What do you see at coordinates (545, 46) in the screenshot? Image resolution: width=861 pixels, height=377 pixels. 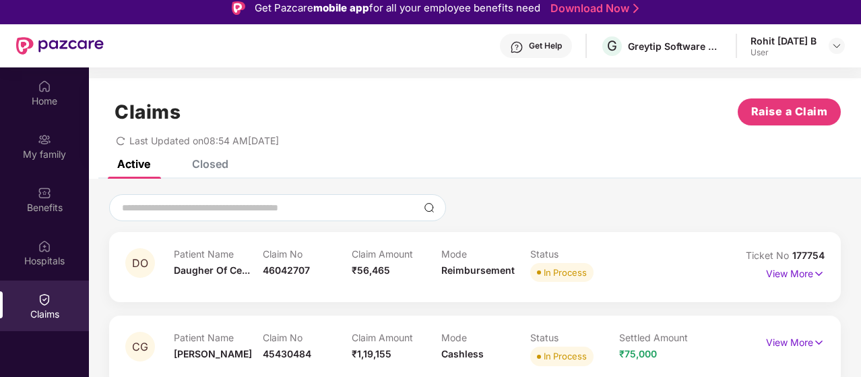 I see `div: Get Help` at bounding box center [545, 46].